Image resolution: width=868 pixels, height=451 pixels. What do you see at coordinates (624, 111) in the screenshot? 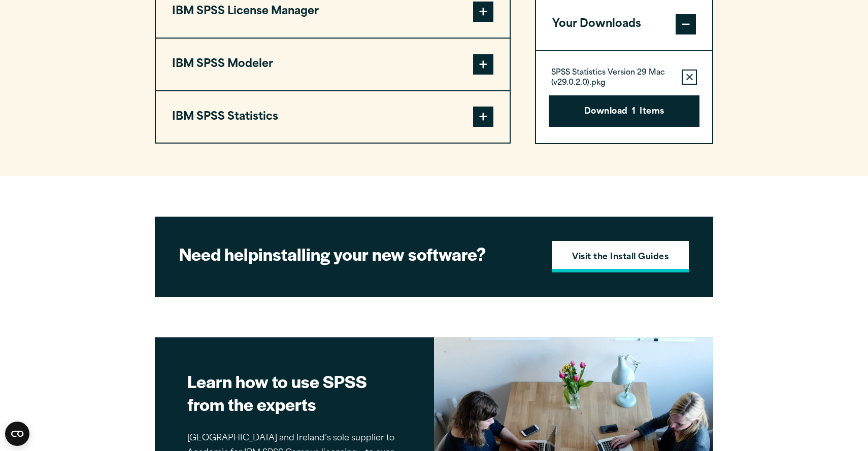
I see `button: Download1Items` at bounding box center [624, 111].